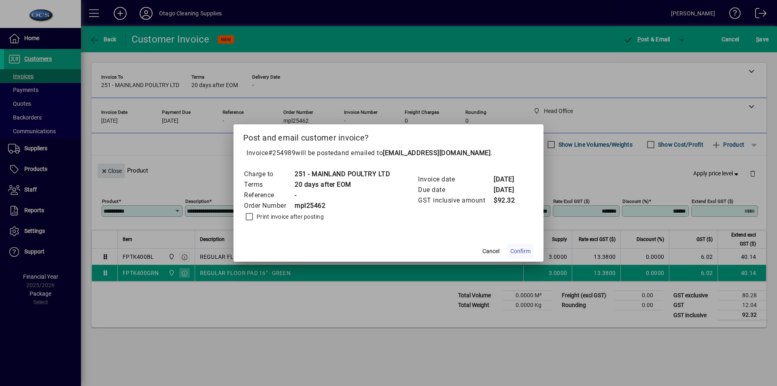  What do you see at coordinates (510, 200) in the screenshot?
I see `td: $92.32` at bounding box center [510, 200].